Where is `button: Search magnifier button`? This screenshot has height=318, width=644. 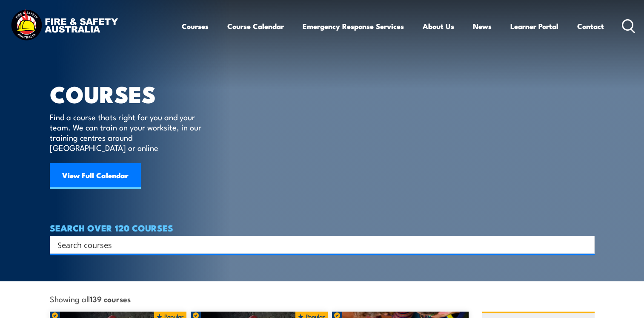
button: Search magnifier button is located at coordinates (586, 245).